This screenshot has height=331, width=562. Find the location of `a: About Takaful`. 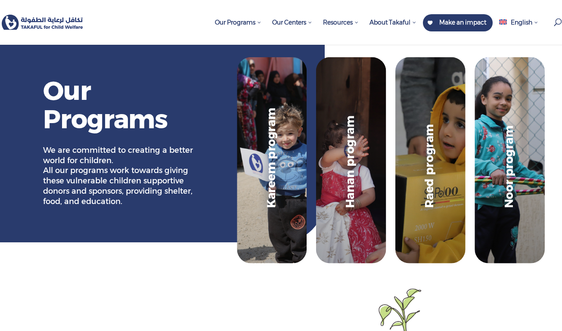

a: About Takaful is located at coordinates (393, 29).